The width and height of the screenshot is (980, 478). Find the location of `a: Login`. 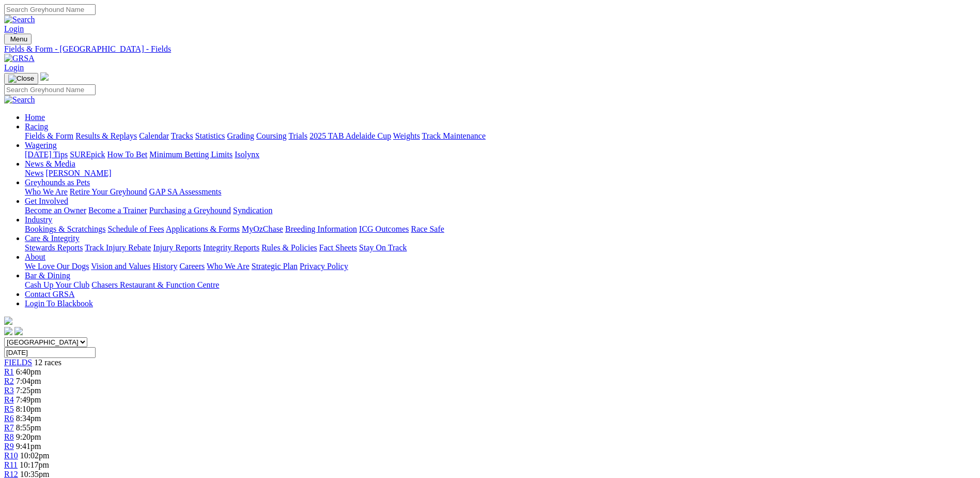

a: Login is located at coordinates (14, 28).